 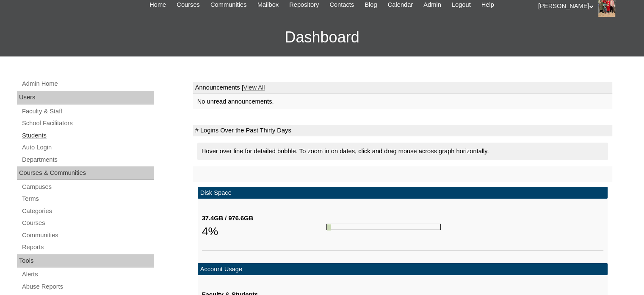 What do you see at coordinates (88, 235) in the screenshot?
I see `a: Communities` at bounding box center [88, 235].